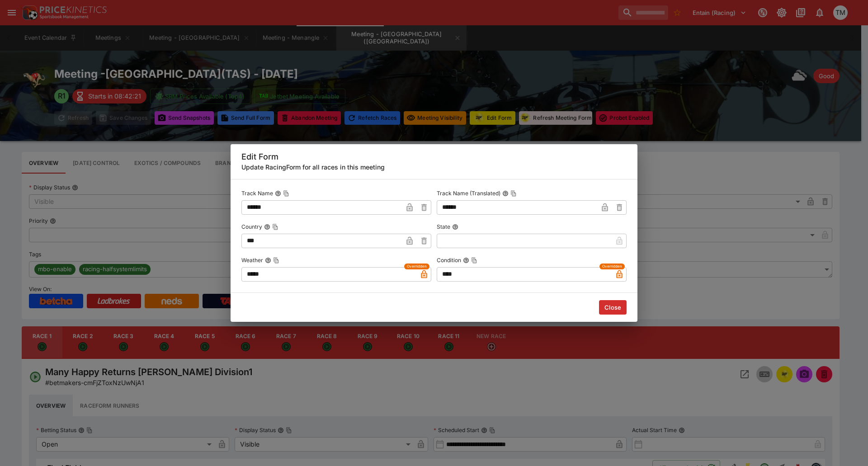  Describe the element at coordinates (434, 156) in the screenshot. I see `h5: Edit Form` at that location.